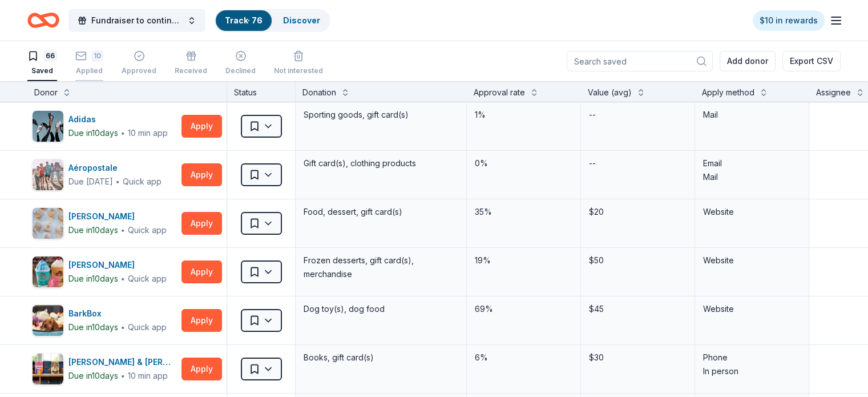  Describe the element at coordinates (319, 93) in the screenshot. I see `div: Donation` at that location.